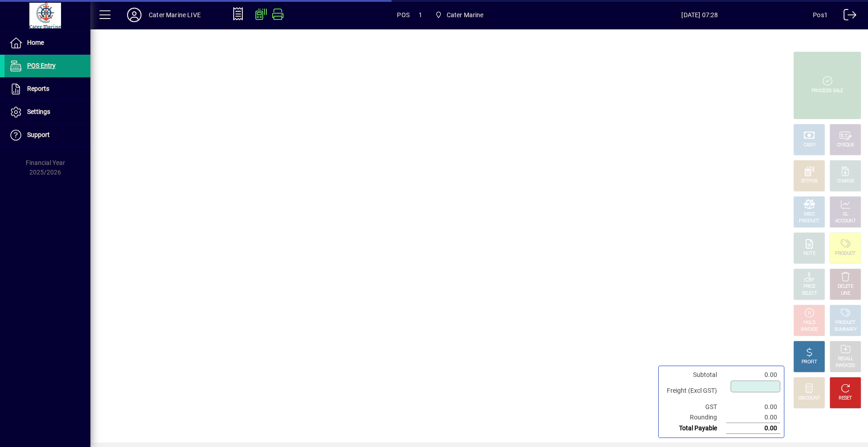  Describe the element at coordinates (846, 145) in the screenshot. I see `div: CHEQUE` at that location.